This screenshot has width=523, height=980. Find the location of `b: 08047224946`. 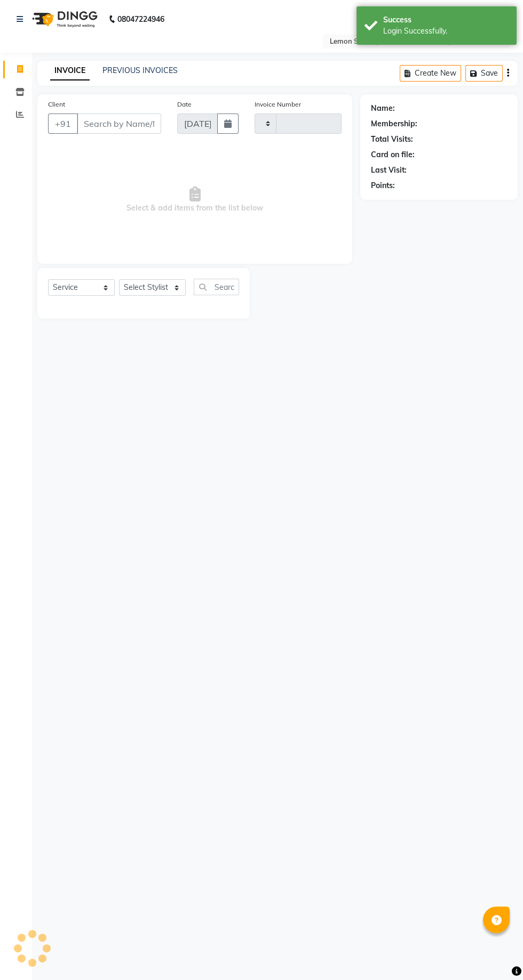

b: 08047224946 is located at coordinates (141, 19).